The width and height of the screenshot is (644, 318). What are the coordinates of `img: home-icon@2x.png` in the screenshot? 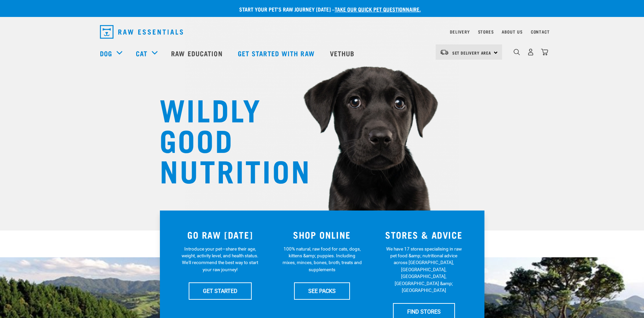 It's located at (544, 52).